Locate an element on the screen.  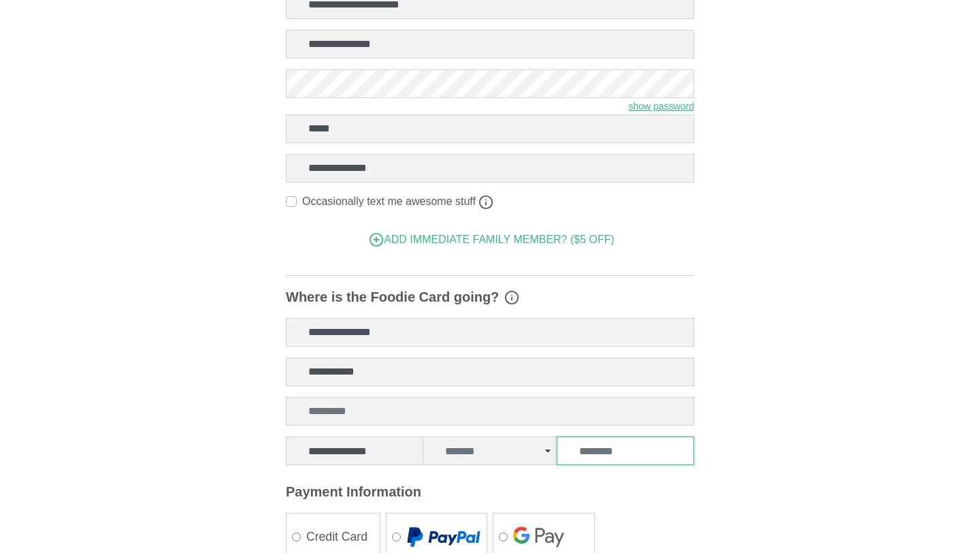
legend: Payment Information is located at coordinates (490, 492).